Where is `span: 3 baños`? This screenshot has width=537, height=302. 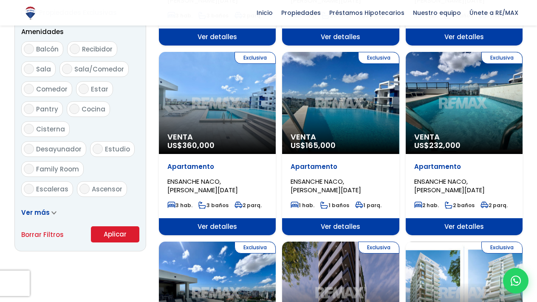 span: 3 baños is located at coordinates (213, 205).